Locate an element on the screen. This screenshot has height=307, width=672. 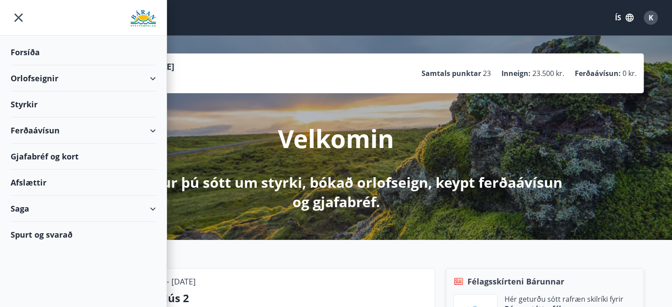
span: K is located at coordinates (651, 18).